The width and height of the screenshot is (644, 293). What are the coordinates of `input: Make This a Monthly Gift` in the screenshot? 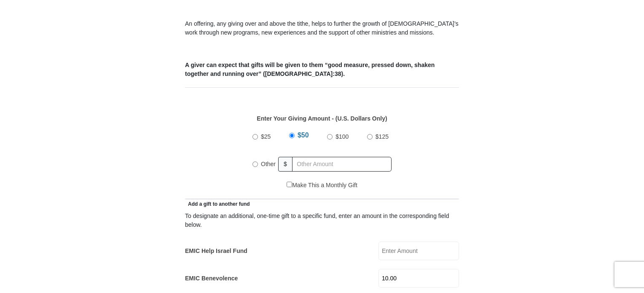 It's located at (289, 185).